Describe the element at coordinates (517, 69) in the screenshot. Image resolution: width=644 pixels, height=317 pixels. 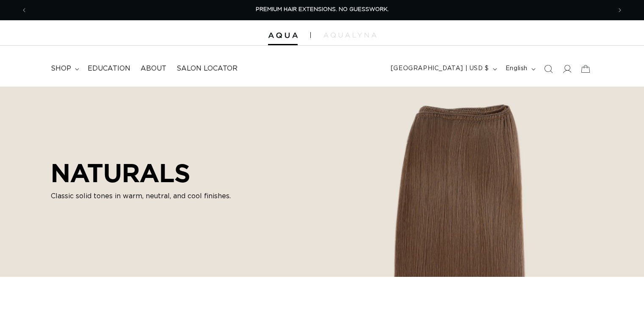
I see `span: English` at that location.